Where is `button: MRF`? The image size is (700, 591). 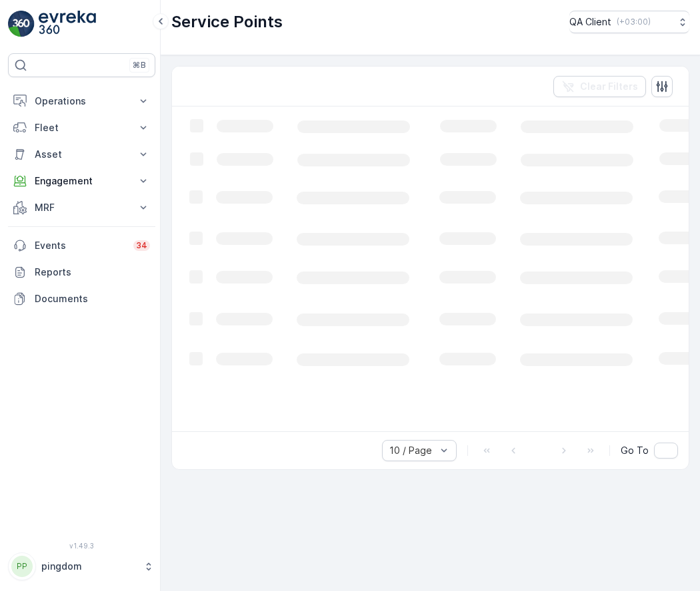 button: MRF is located at coordinates (81, 208).